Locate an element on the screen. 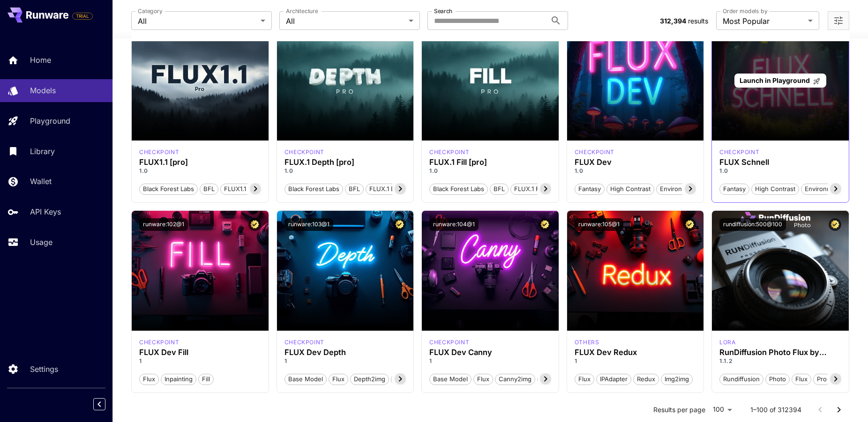 The width and height of the screenshot is (868, 422). button: controlnet is located at coordinates (410, 379).